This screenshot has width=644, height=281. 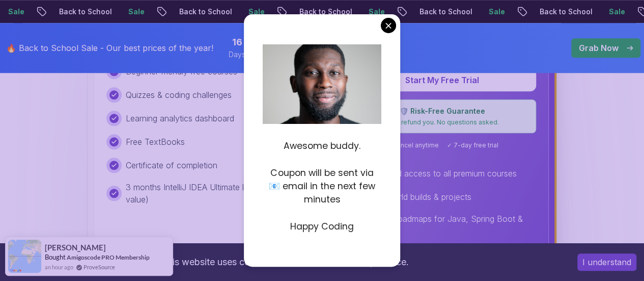 I want to click on span: 16 Days, so click(x=237, y=42).